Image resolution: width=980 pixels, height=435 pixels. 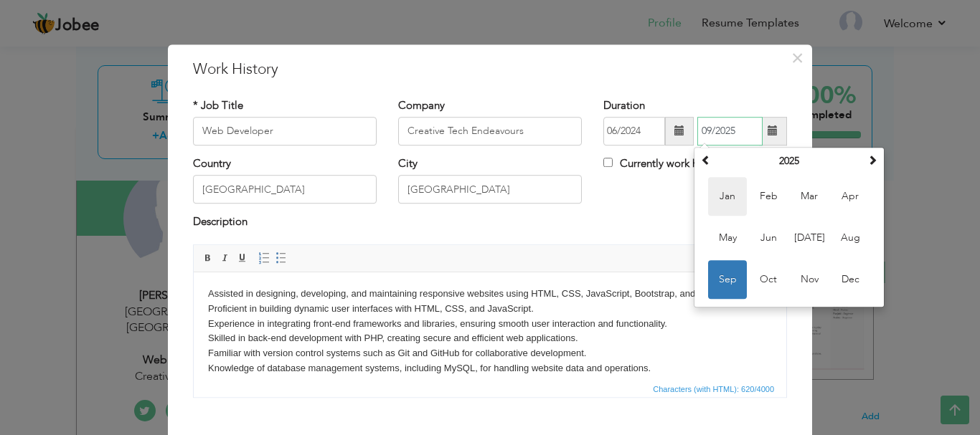 What do you see at coordinates (634, 131) in the screenshot?
I see `input: From` at bounding box center [634, 131].